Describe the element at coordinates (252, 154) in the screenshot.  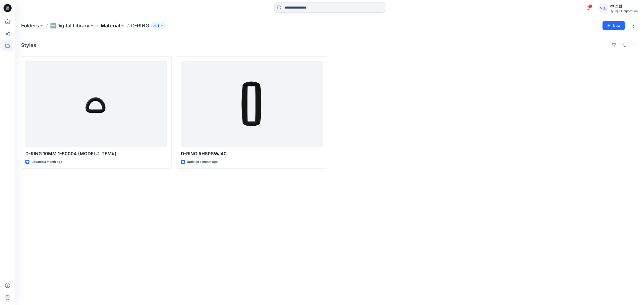
I see `p: D-RING #HSPSWJ40` at that location.